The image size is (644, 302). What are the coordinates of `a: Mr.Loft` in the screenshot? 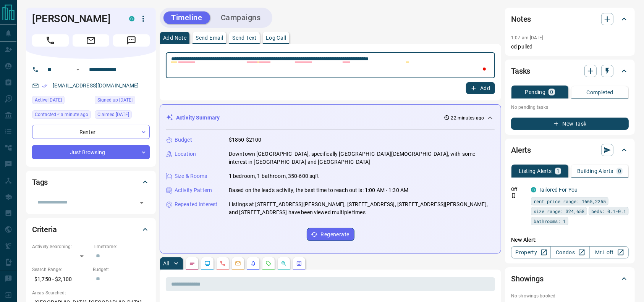 It's located at (609, 252).